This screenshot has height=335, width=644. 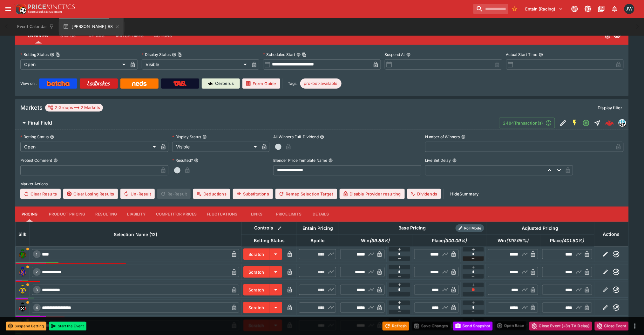 I want to click on div: split button, so click(x=511, y=326).